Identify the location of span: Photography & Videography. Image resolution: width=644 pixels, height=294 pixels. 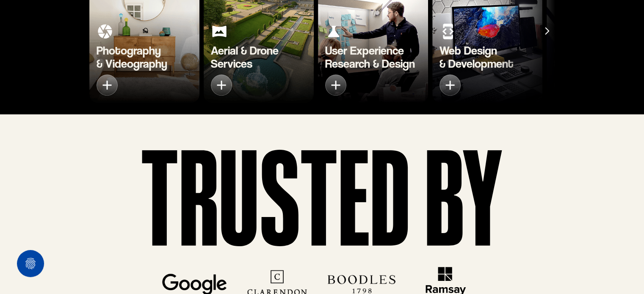
(131, 57).